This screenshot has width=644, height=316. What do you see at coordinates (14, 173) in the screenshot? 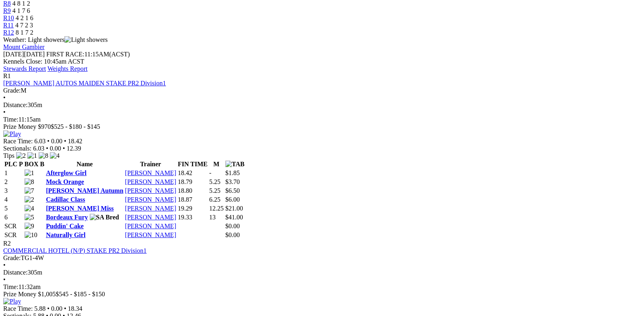
I see `td: 1` at bounding box center [14, 173].